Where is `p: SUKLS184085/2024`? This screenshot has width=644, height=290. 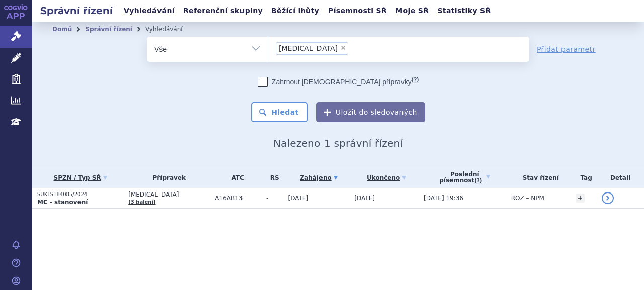 p: SUKLS184085/2024 is located at coordinates (80, 194).